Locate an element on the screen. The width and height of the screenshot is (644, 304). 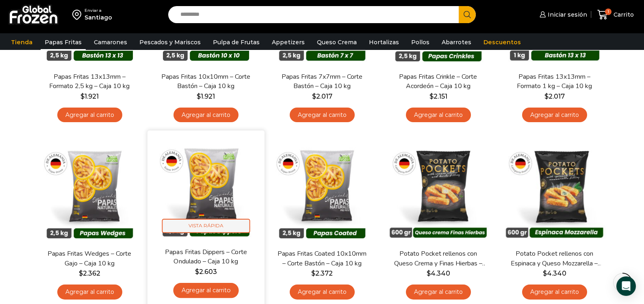
a: Agregar al carrito: “Potato Pocket rellenos con Queso Crema y Finas Hierbas - Caja 8.4 kg” is located at coordinates (438, 292).